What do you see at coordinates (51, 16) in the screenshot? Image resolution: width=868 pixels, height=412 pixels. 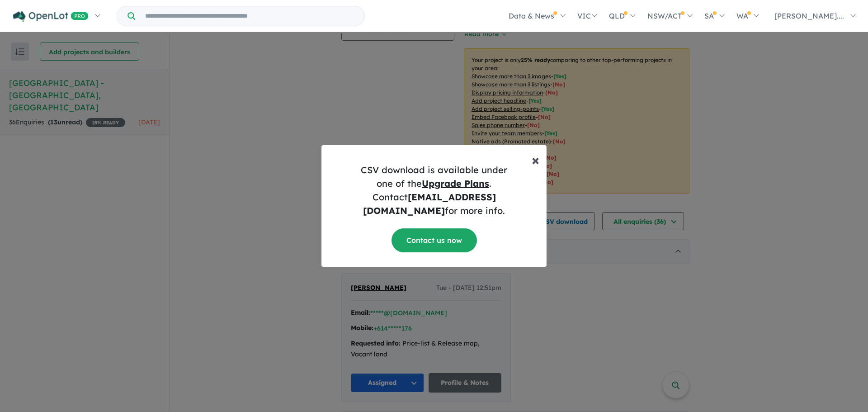 I see `img: Openlot PRO Logo White` at bounding box center [51, 16].